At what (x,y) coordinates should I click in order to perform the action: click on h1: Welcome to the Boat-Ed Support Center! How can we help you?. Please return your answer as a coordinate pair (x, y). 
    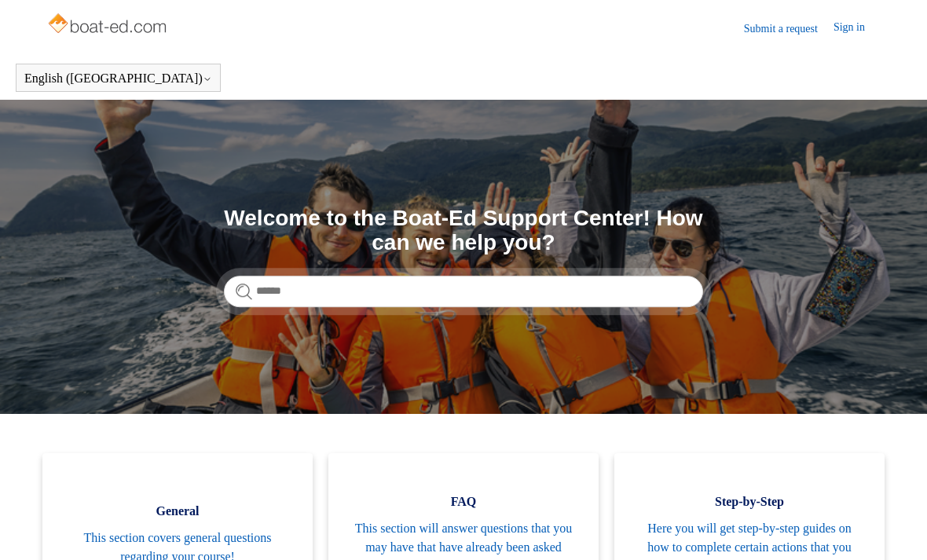
    Looking at the image, I should click on (463, 231).